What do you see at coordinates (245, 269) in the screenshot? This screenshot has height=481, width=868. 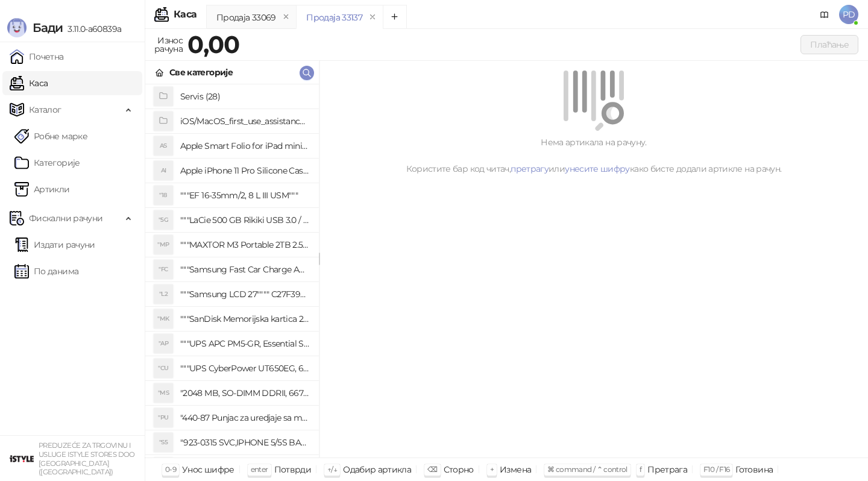 I see `h4: """Samsung Fast Car Charge Adapter, brzi auto punja_, boja crna"""` at bounding box center [245, 269].